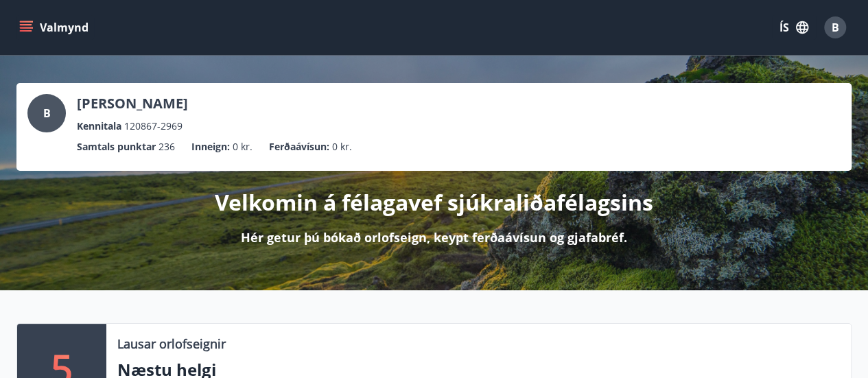  What do you see at coordinates (434, 237) in the screenshot?
I see `p: Hér getur þú bókað orlofseign, keypt ferðaávísun og gjafabréf.` at bounding box center [434, 237].